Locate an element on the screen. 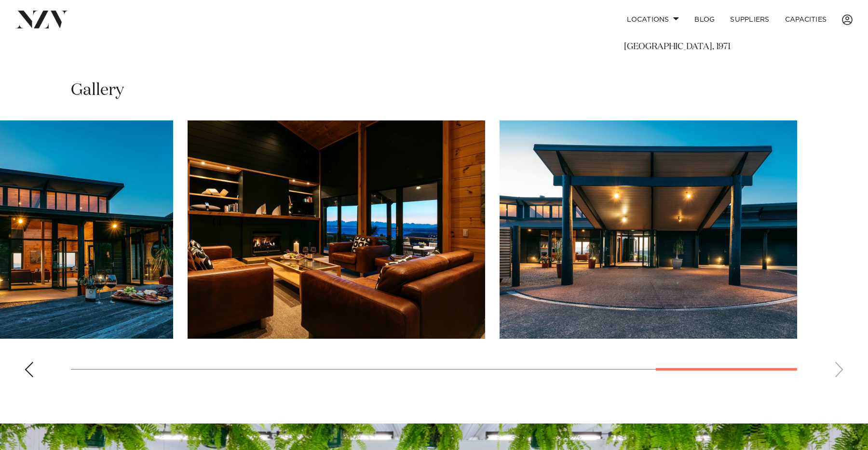 Image resolution: width=868 pixels, height=450 pixels. a: Locations is located at coordinates (653, 20).